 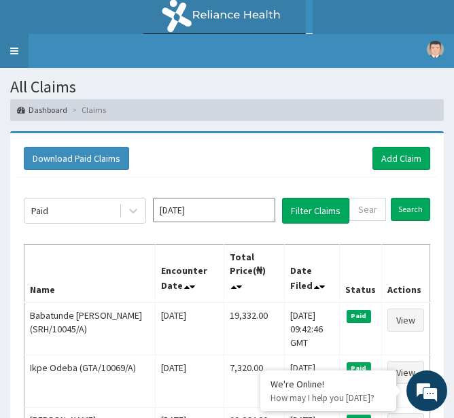 I want to click on div: Paid, so click(x=39, y=211).